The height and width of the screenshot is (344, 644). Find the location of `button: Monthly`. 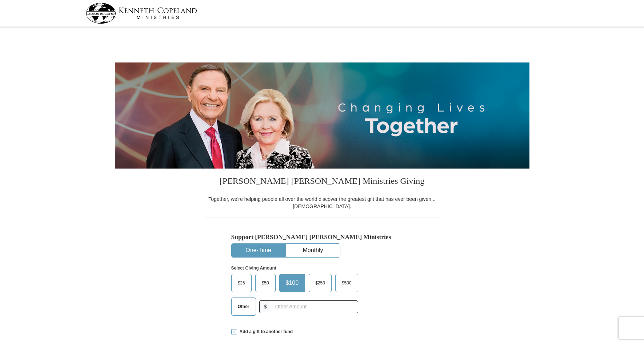

button: Monthly is located at coordinates (313, 250).